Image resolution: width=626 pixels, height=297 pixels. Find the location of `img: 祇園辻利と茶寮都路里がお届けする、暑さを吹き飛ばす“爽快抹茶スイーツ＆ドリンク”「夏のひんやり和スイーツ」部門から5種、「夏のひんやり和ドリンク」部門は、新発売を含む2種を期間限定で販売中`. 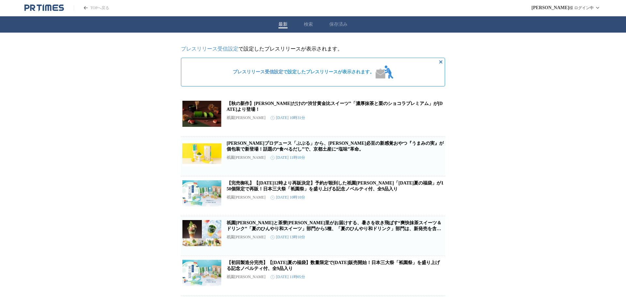

img: 祇園辻利と茶寮都路里がお届けする、暑さを吹き飛ばす“爽快抹茶スイーツ＆ドリンク”「夏のひんやり和スイーツ」部門から5種、「夏のひんやり和ドリンク」部門は、新発売を含む2種を期間限定で販売中 is located at coordinates (202, 233).